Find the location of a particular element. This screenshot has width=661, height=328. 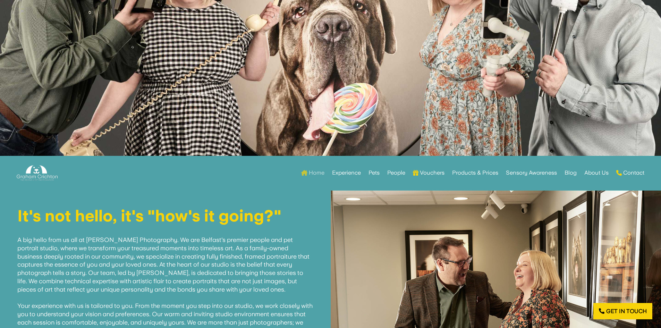

a: Blog is located at coordinates (570, 173).